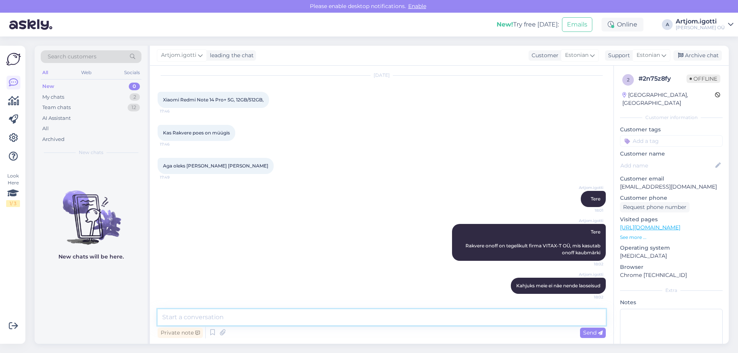 The height and width of the screenshot is (353, 738). Describe the element at coordinates (132, 73) in the screenshot. I see `div: Socials` at that location.